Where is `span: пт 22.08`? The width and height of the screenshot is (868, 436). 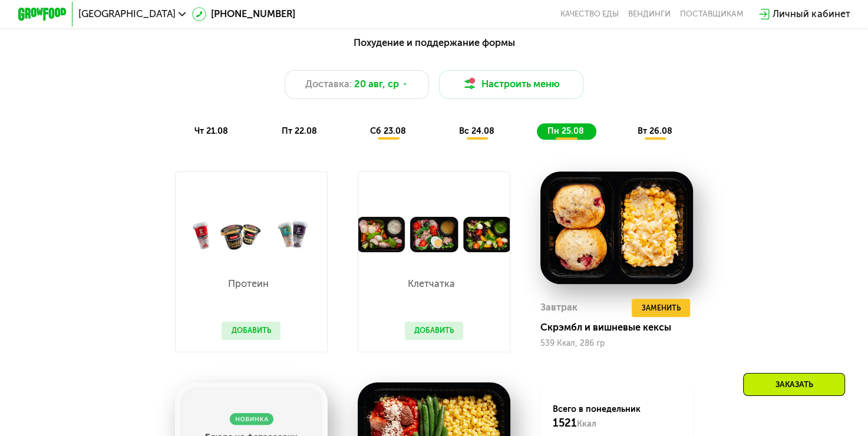 span: пт 22.08 is located at coordinates (300, 130).